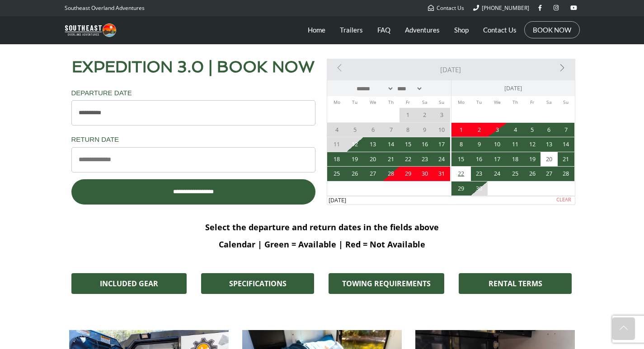 The height and width of the screenshot is (349, 644). I want to click on label: Departure Date, so click(102, 93).